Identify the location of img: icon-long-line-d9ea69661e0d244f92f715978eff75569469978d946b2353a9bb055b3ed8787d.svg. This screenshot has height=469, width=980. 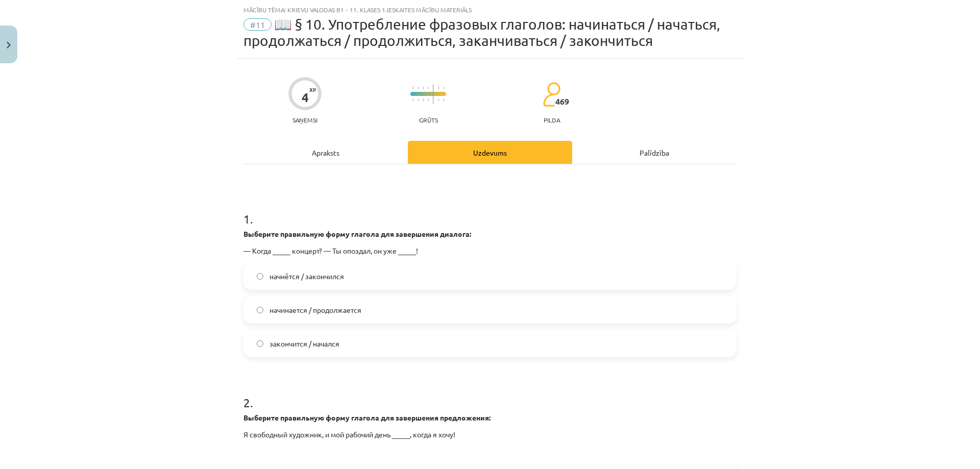
(434, 94).